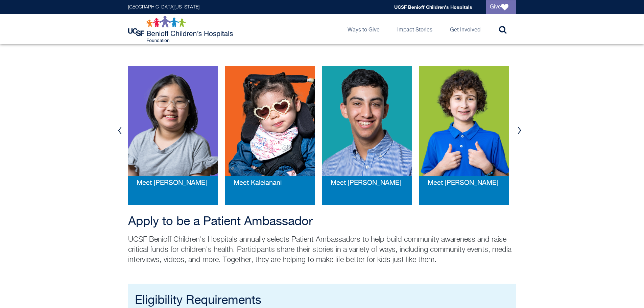  Describe the element at coordinates (432, 6) in the screenshot. I see `a: UCSF Benioff Children's Hospitals` at that location.